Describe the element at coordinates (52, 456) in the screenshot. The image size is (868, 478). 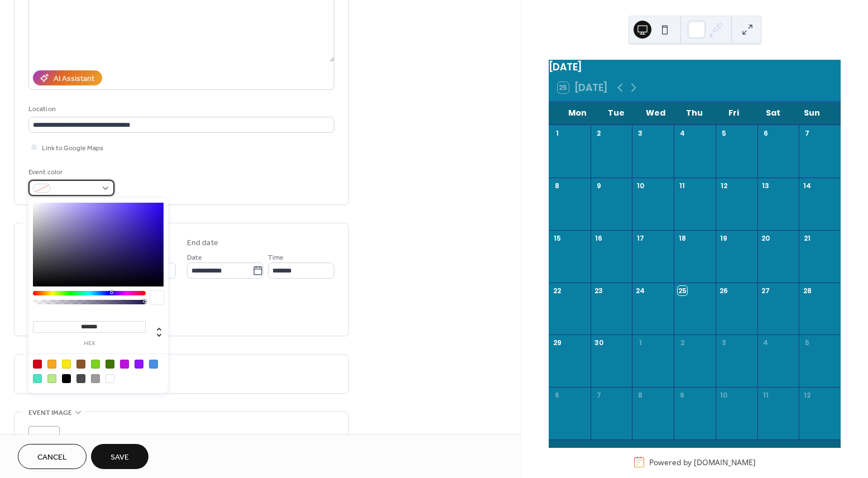
I see `button: Cancel` at that location.